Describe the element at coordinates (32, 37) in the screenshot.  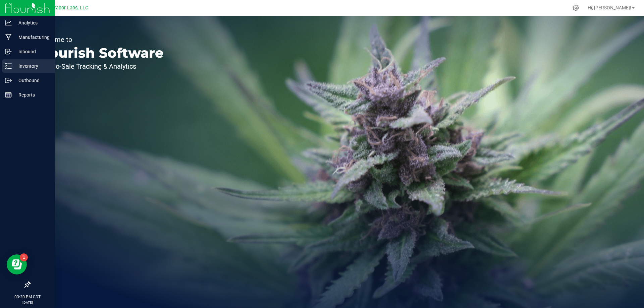
I see `p: Manufacturing` at that location.